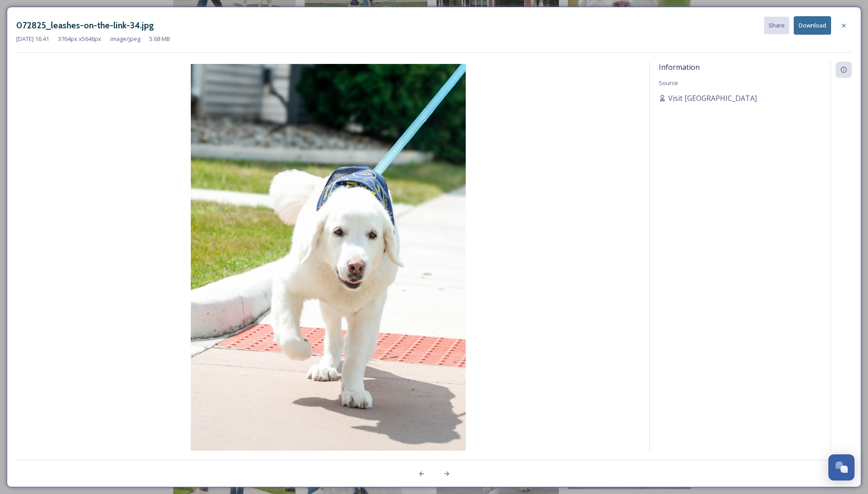 The image size is (868, 494). I want to click on button: Download, so click(812, 25).